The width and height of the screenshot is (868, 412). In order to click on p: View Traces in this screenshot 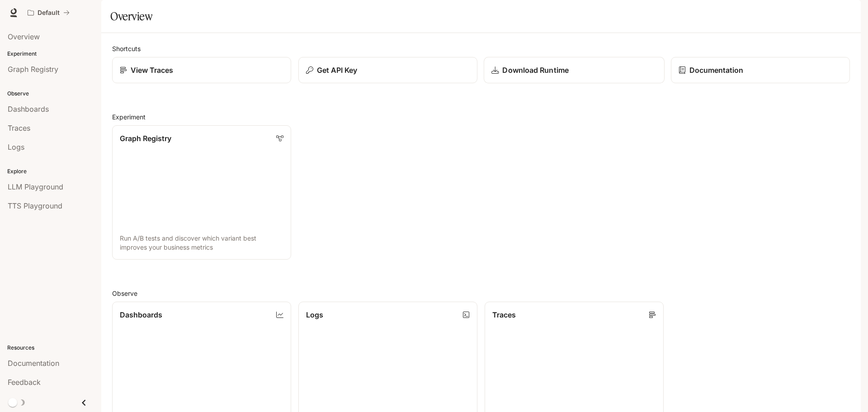, I will do `click(152, 70)`.